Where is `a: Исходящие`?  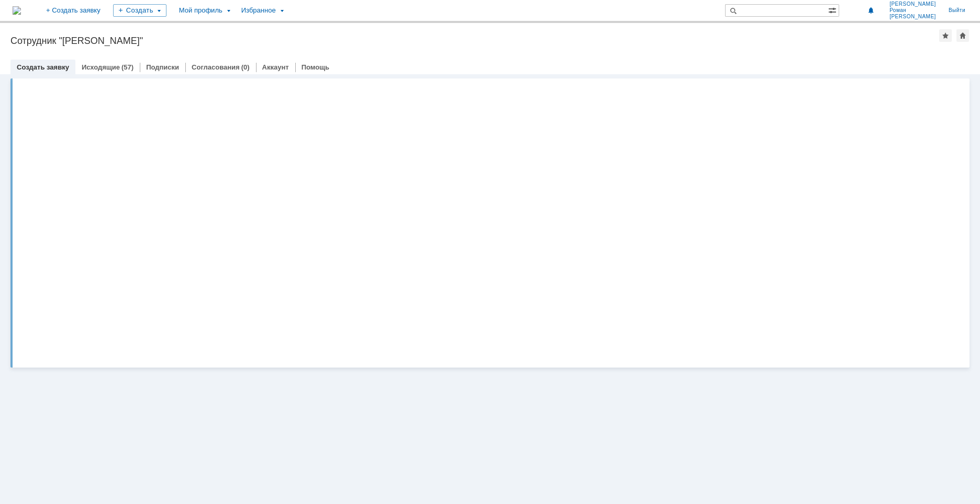 a: Исходящие is located at coordinates (100, 67).